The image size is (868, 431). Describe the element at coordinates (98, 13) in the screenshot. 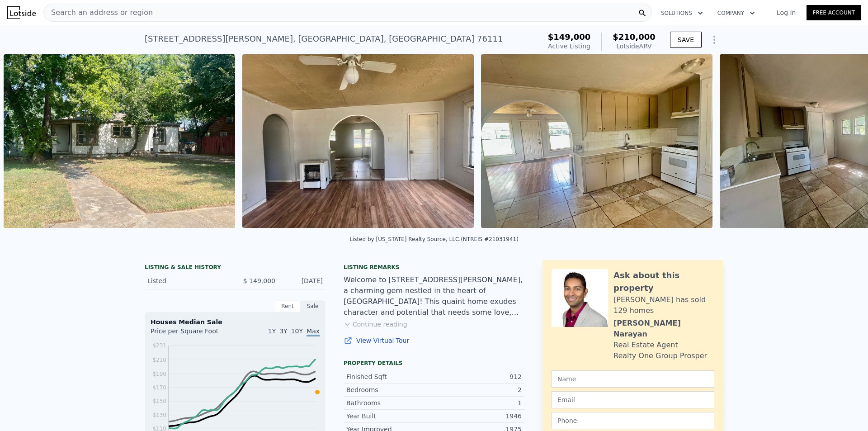

I see `span: Search an address or region` at that location.